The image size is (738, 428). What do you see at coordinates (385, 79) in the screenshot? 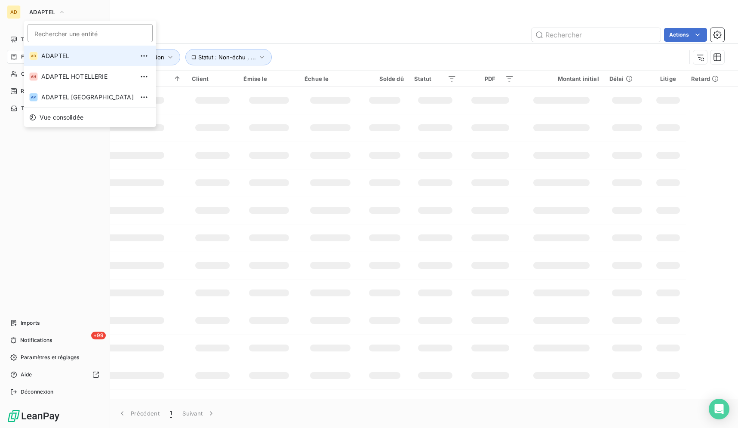
I see `div: Solde dû` at bounding box center [385, 79].